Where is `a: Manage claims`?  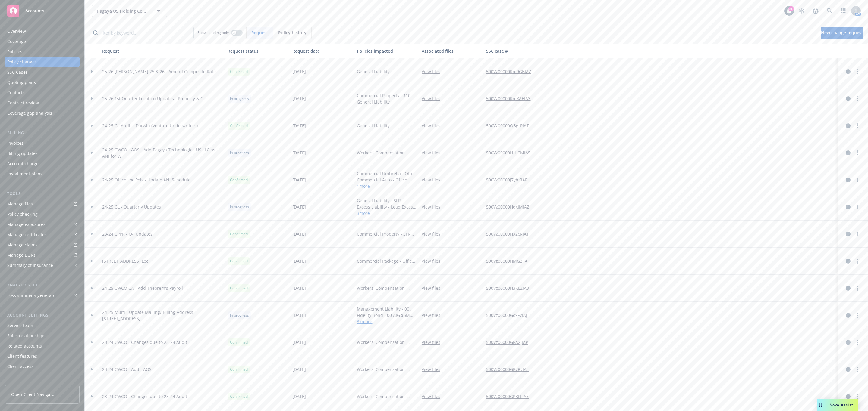
a: Manage claims is located at coordinates (42, 245).